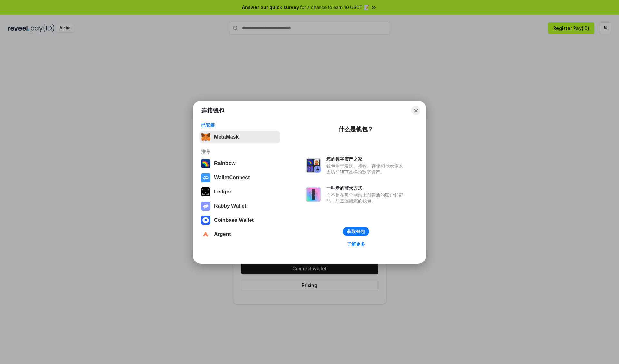 This screenshot has height=364, width=619. Describe the element at coordinates (206, 137) in the screenshot. I see `img: svg+xml,%3Csvg%20fill%3D%22none%22%20height%3D%2233%22%20viewBox%3D%220%200%2035%2033%22%20width%...` at that location.